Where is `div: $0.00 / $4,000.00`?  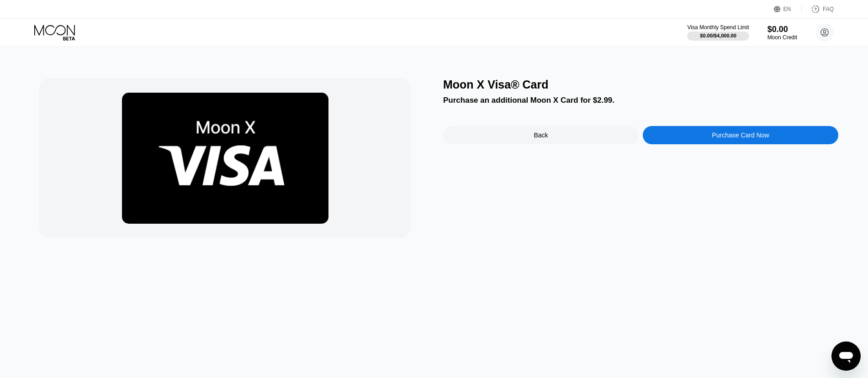 div: $0.00 / $4,000.00 is located at coordinates (718, 36).